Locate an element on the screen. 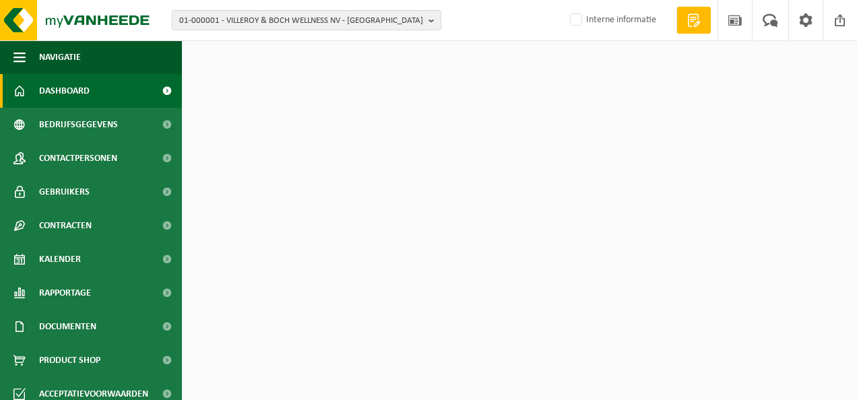  span: Dashboard is located at coordinates (64, 91).